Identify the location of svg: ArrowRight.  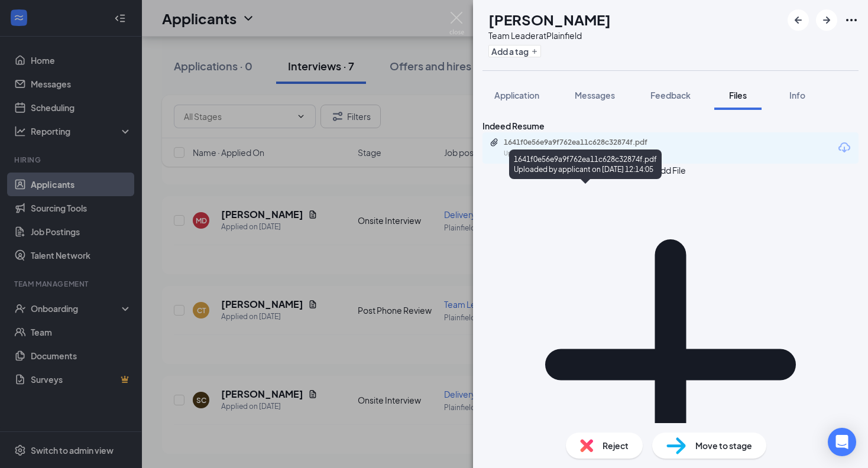
(827, 20).